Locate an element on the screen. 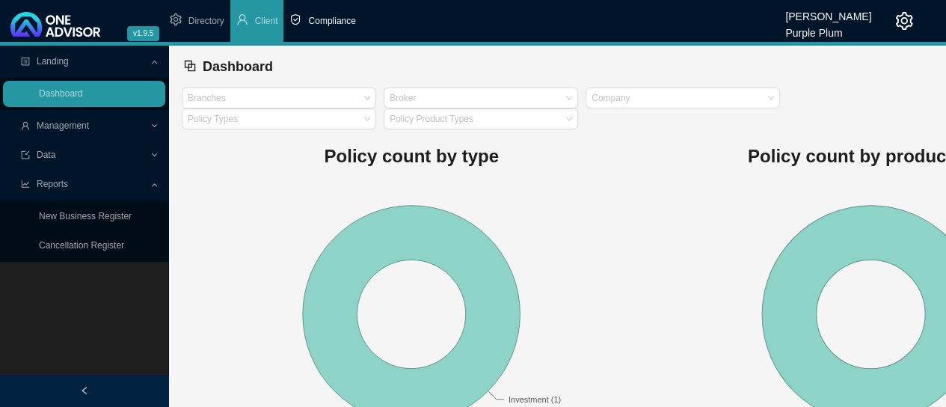  span: Dashboard is located at coordinates (238, 67).